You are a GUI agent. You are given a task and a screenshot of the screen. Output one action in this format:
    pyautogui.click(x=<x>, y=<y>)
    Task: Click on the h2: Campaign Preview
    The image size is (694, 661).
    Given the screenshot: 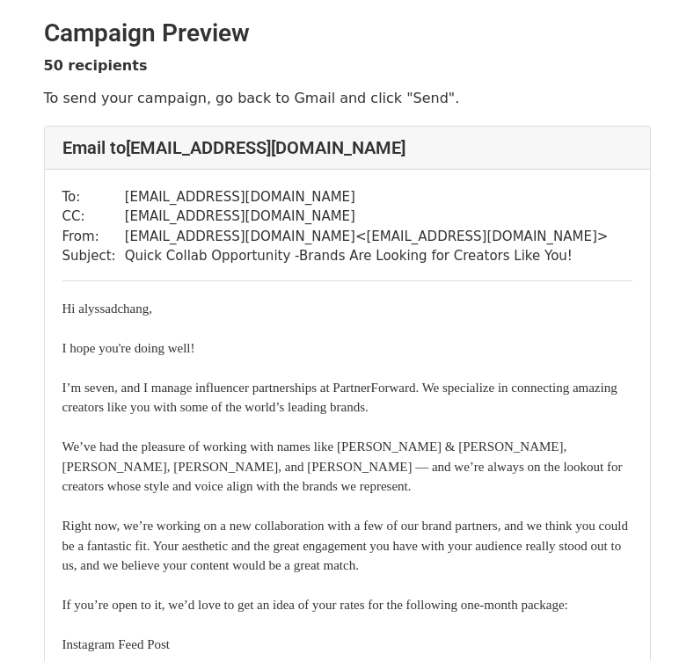 What is the action you would take?
    pyautogui.click(x=347, y=33)
    